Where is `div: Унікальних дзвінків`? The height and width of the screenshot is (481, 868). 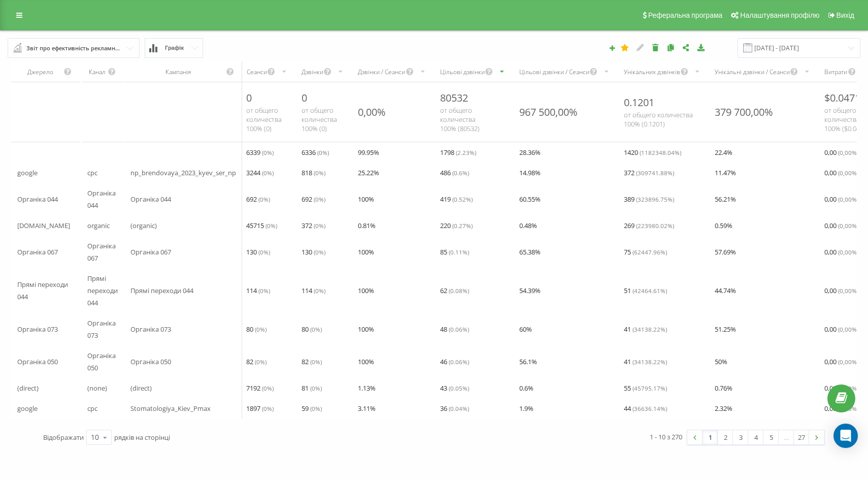 div: Унікальних дзвінків is located at coordinates (652, 72).